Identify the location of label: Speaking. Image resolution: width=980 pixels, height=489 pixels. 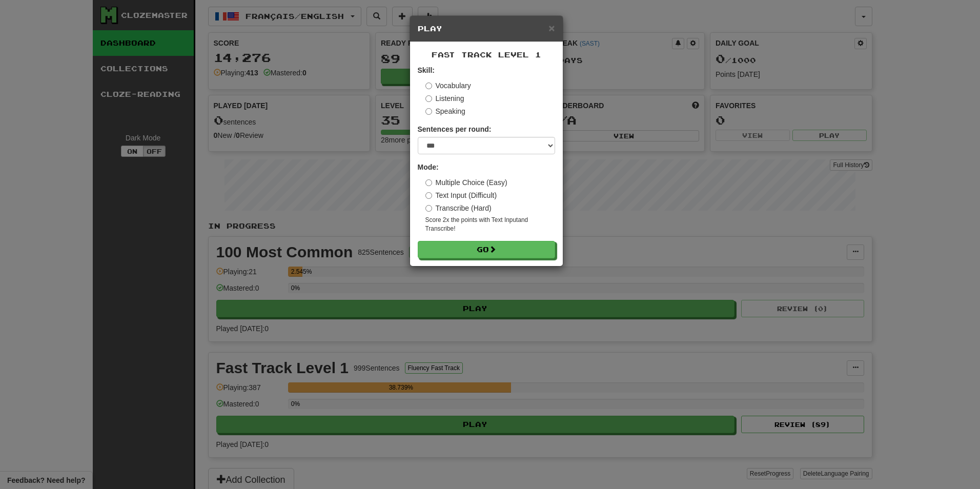
(446, 111).